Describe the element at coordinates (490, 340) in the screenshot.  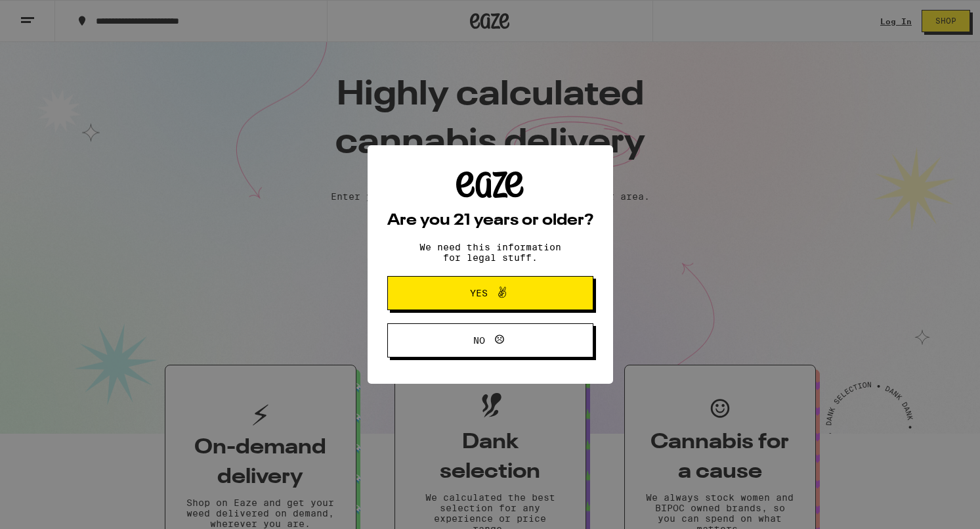
I see `button: No` at that location.